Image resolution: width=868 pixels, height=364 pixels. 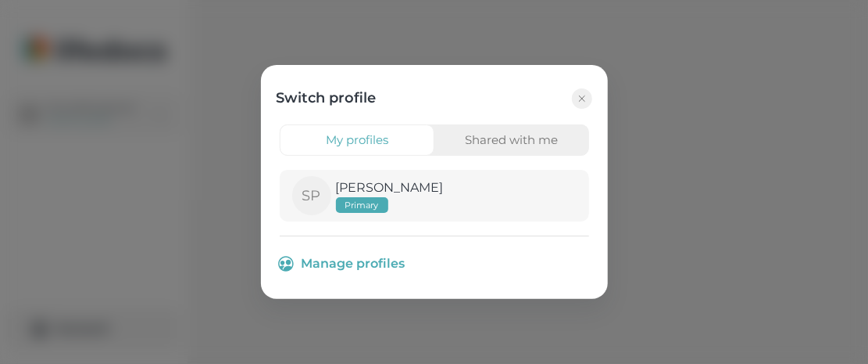 What do you see at coordinates (434, 263) in the screenshot?
I see `button: Manage profiles` at bounding box center [434, 263].